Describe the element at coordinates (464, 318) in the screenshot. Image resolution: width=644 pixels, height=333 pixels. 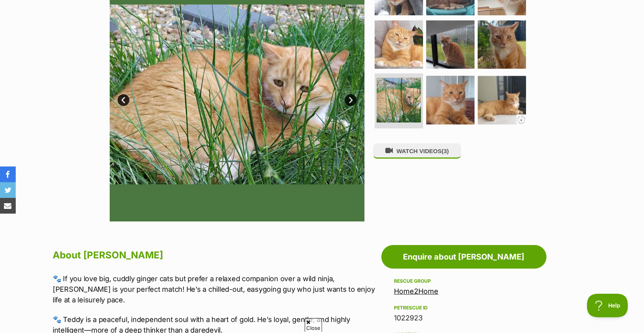
I see `div: 1022923` at that location.